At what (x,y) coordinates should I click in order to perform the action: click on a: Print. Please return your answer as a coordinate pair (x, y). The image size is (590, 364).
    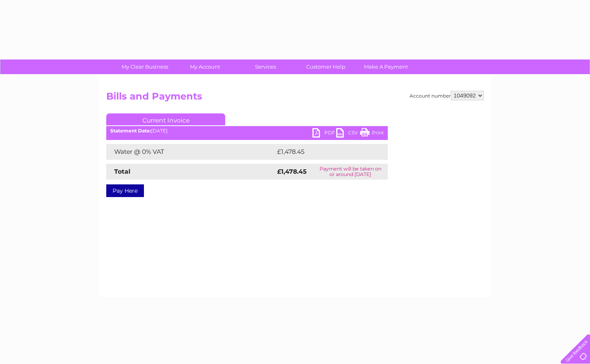
    Looking at the image, I should click on (372, 133).